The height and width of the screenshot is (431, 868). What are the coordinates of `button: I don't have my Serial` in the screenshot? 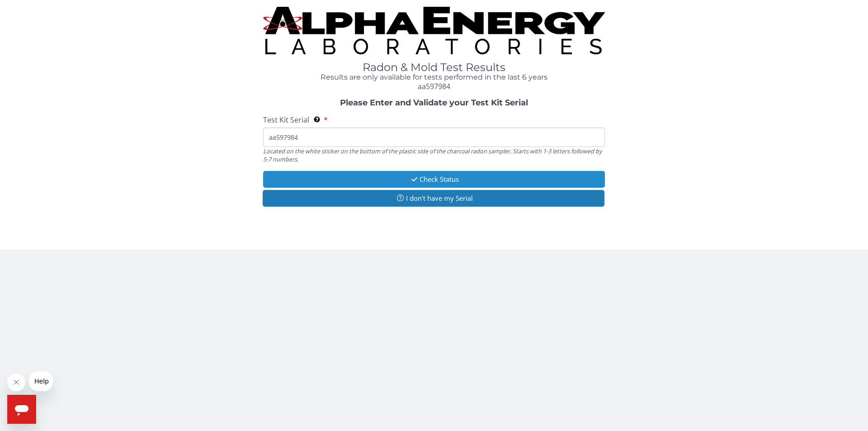 It's located at (434, 198).